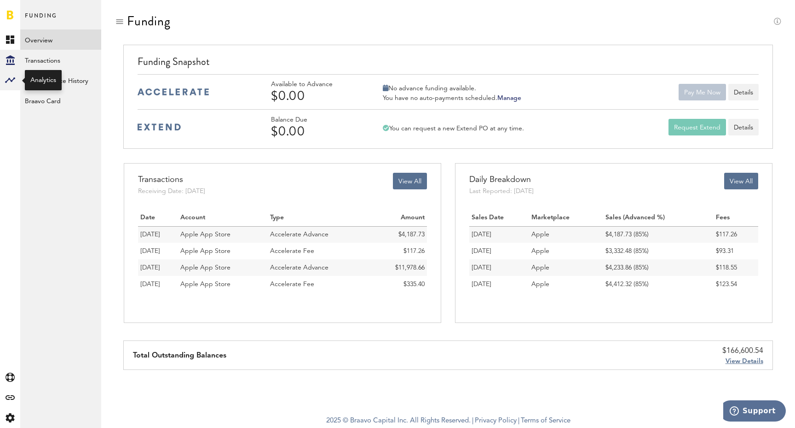 Image resolution: width=795 pixels, height=428 pixels. What do you see at coordinates (546, 420) in the screenshot?
I see `a: Terms of Service` at bounding box center [546, 420].